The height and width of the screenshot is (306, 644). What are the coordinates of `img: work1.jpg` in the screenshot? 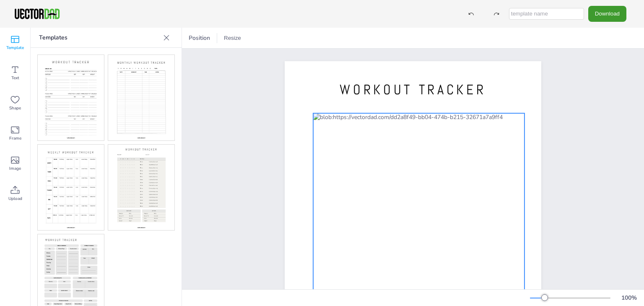 It's located at (71, 98).